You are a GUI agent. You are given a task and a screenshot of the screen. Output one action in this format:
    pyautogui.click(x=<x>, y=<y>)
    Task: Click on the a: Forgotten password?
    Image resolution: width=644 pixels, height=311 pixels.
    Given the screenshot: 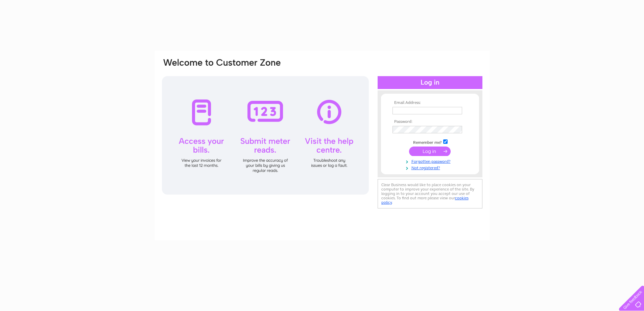 What is the action you would take?
    pyautogui.click(x=431, y=161)
    